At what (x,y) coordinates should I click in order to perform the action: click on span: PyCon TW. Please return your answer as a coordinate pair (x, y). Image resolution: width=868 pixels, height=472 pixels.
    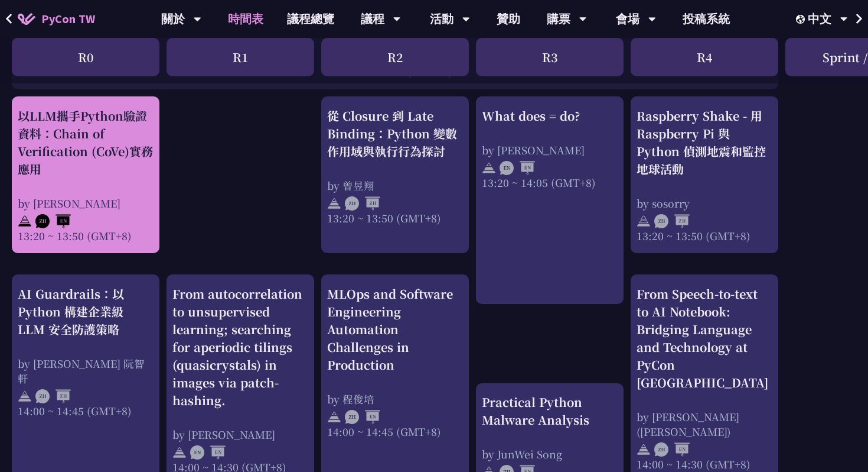
    Looking at the image, I should click on (68, 19).